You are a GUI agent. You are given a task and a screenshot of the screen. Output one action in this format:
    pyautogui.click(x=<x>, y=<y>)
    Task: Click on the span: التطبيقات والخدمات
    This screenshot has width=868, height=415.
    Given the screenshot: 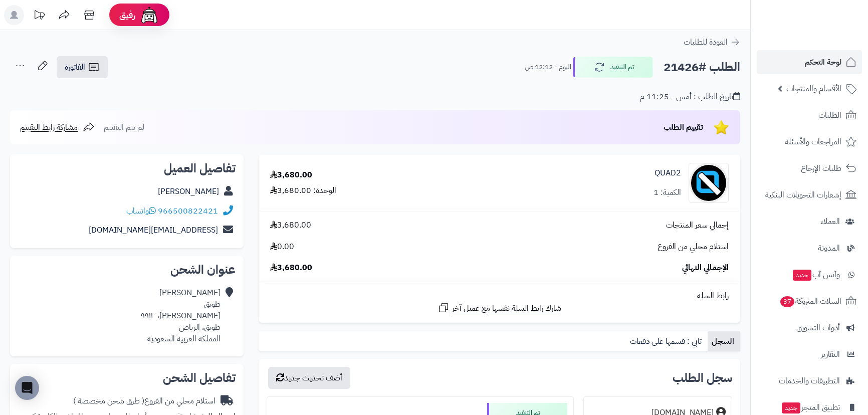 What is the action you would take?
    pyautogui.click(x=810, y=381)
    